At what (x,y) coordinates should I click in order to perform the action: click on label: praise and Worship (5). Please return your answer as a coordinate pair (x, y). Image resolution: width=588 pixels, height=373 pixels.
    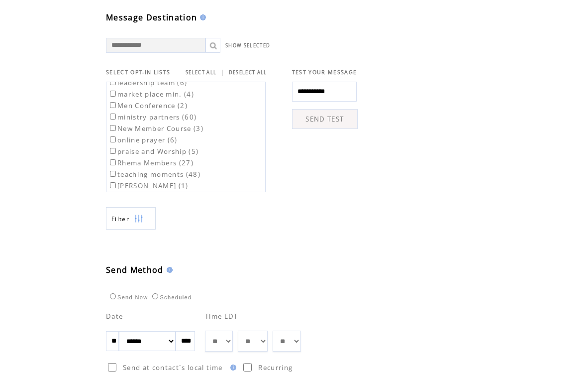
    Looking at the image, I should click on (153, 151).